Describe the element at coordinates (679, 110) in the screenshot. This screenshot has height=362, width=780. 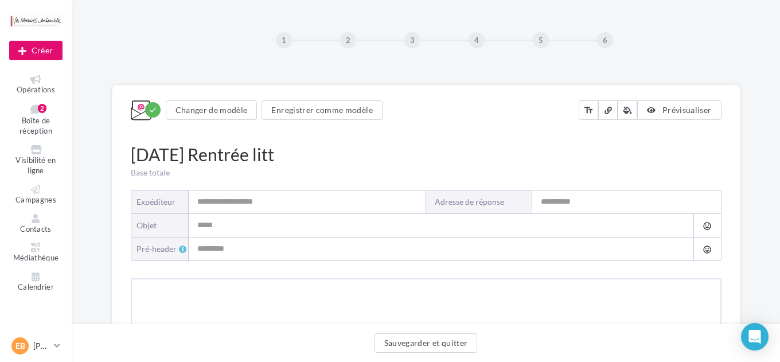
I see `button: Prévisualiser` at that location.